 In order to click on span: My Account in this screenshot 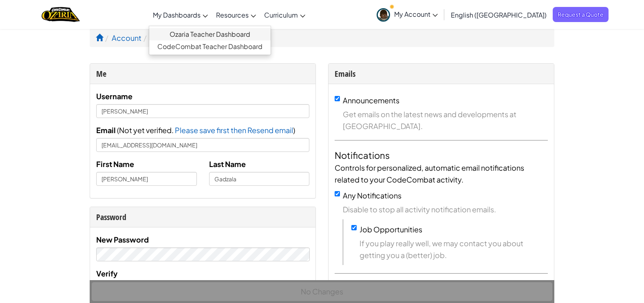, I will do `click(416, 14)`.